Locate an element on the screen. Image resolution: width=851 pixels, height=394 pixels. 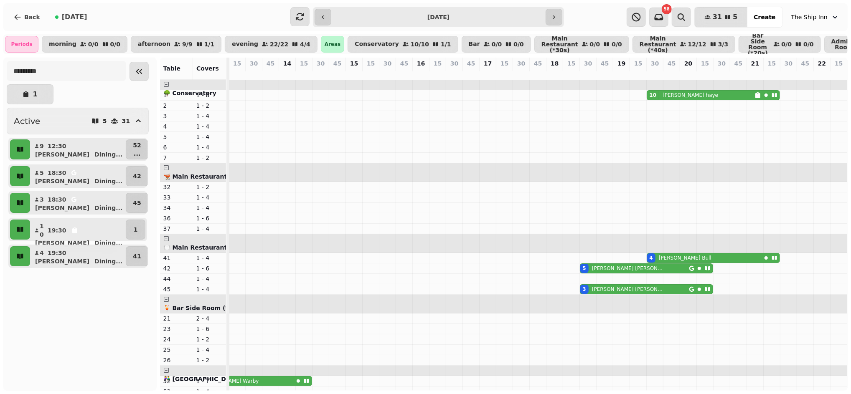
button: Back is located at coordinates (27, 17).